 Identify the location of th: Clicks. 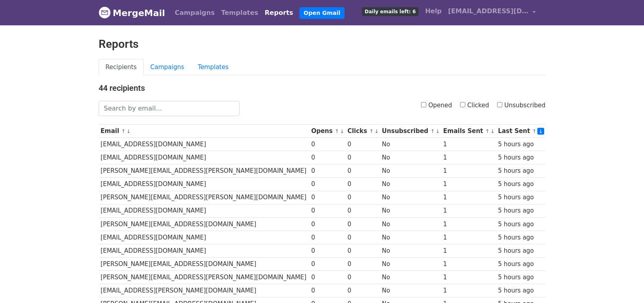
(363, 131).